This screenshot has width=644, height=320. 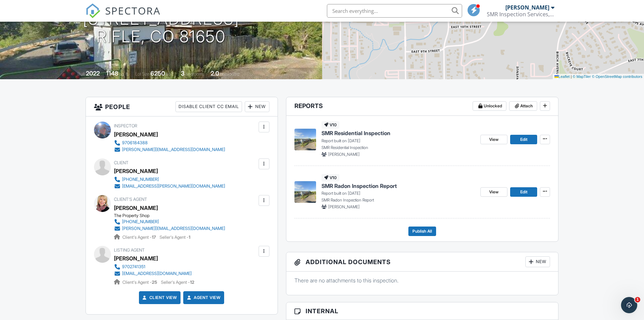 I want to click on a: 9706184388, so click(x=169, y=143).